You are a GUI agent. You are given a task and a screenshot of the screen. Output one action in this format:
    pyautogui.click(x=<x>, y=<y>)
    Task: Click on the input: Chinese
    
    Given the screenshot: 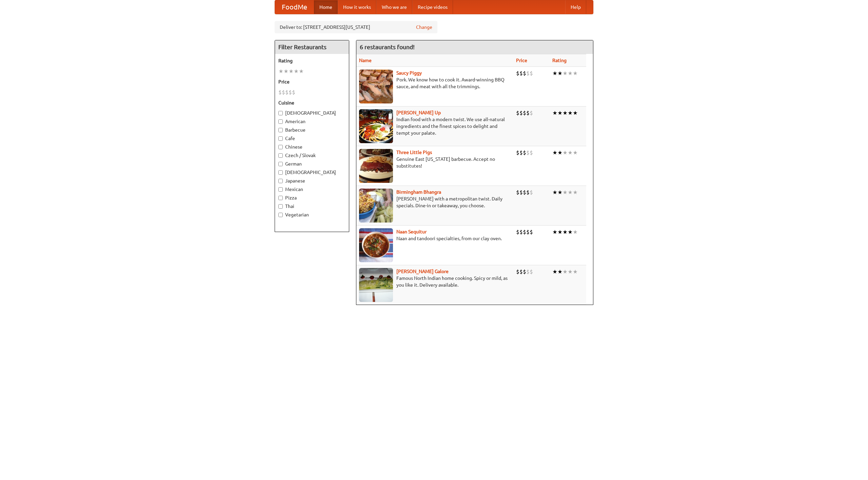 What is the action you would take?
    pyautogui.click(x=280, y=147)
    